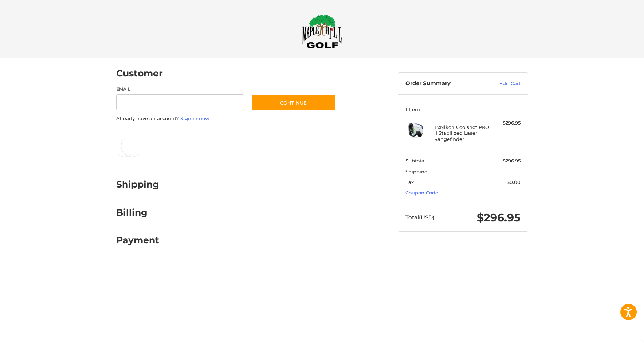 The height and width of the screenshot is (342, 644). Describe the element at coordinates (462, 133) in the screenshot. I see `h4: 1 x Nikon Coolshot PRO II Stabilized Laser Rangefinder` at that location.